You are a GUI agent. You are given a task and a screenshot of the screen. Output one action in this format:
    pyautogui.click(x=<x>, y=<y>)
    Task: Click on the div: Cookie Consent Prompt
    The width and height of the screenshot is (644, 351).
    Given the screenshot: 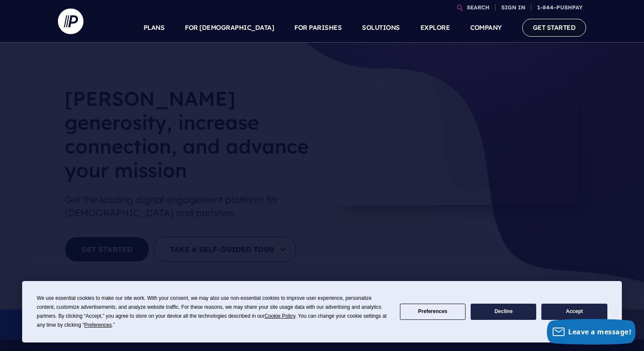 What is the action you would take?
    pyautogui.click(x=322, y=312)
    